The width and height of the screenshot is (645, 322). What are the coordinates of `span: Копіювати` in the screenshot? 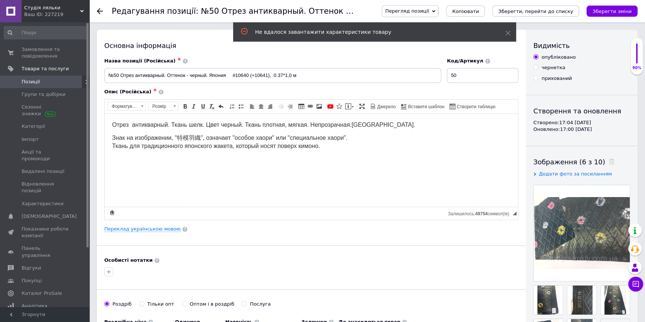 It's located at (465, 11).